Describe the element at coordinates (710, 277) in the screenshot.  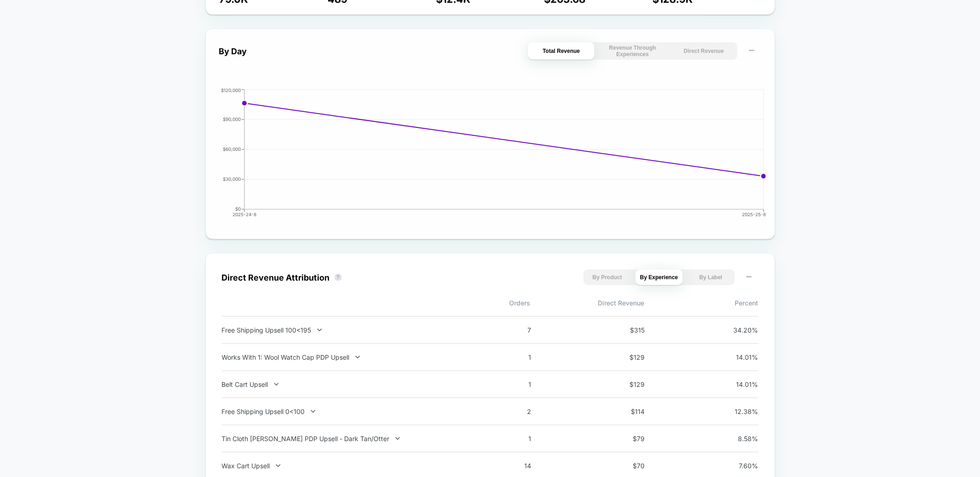
I see `button: By Label` at that location.